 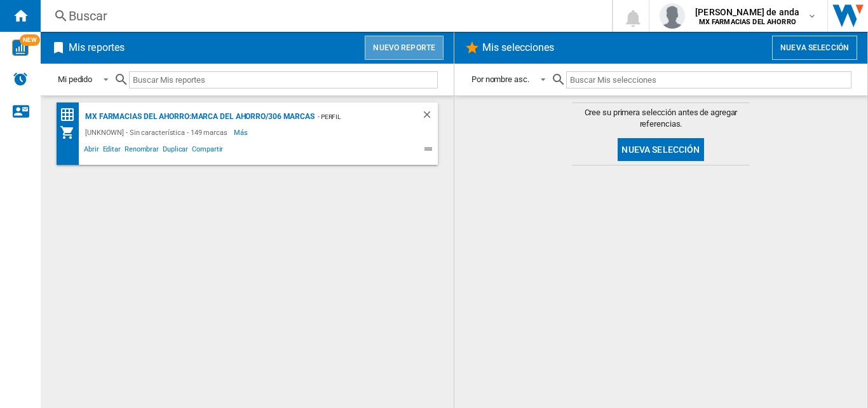 I want to click on h2: Mis selecciones, so click(x=519, y=48).